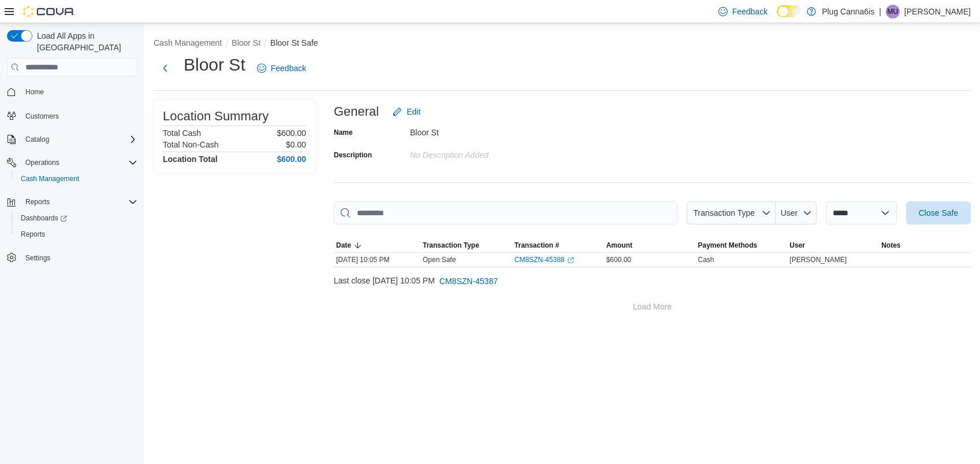 Image resolution: width=980 pixels, height=464 pixels. I want to click on span: Date, so click(343, 245).